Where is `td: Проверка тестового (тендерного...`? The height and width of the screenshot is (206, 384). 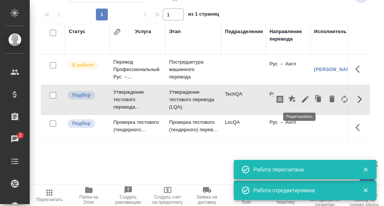 td: Проверка тестового (тендерного... is located at coordinates (138, 128).